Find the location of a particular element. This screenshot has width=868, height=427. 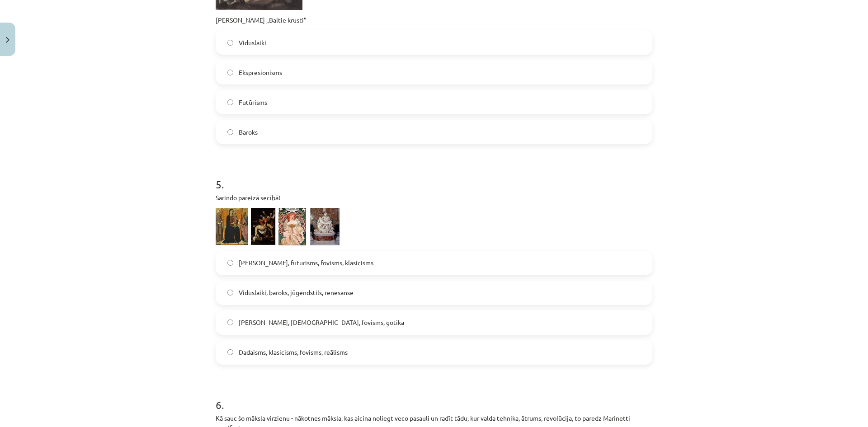

input: Dadaisms, klasicisms, fovisms, reālisms is located at coordinates (230, 352).